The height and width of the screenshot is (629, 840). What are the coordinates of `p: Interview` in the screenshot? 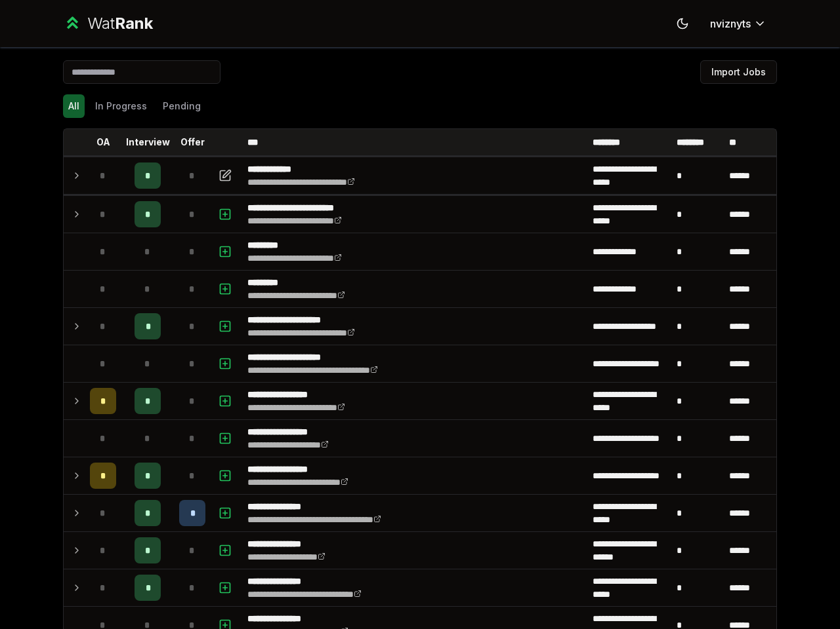 It's located at (147, 143).